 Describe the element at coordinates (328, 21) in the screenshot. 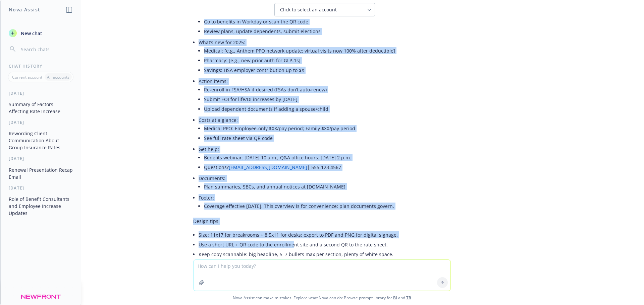

I see `li: Go to benefits in Workday or scan the QR code` at that location.